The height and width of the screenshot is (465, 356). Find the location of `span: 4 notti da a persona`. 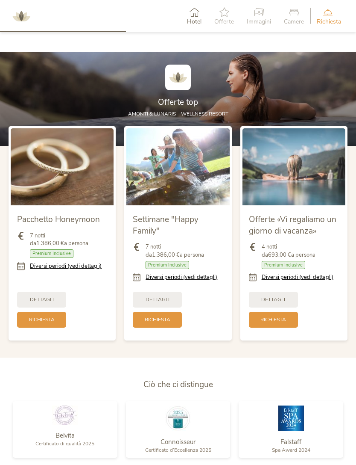

span: 4 notti da a persona is located at coordinates (289, 250).